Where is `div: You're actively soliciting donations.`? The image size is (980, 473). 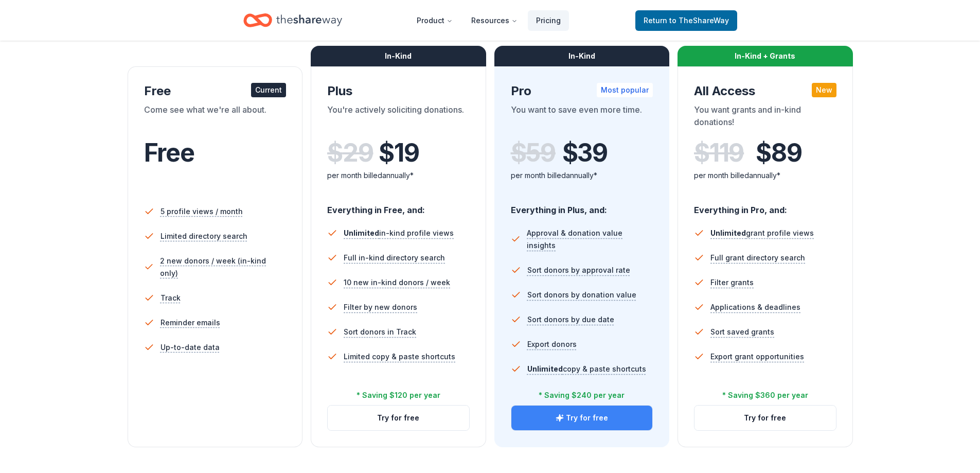 div: You're actively soliciting donations. is located at coordinates (398, 118).